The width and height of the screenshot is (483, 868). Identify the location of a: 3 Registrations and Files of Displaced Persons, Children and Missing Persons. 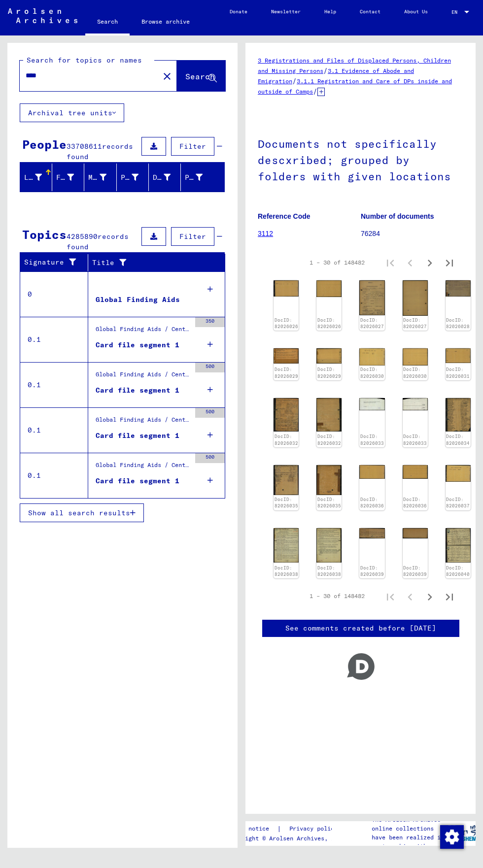
(354, 66).